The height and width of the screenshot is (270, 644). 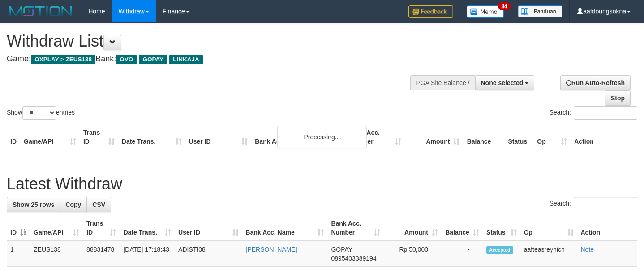 What do you see at coordinates (375, 137) in the screenshot?
I see `th: Bank Acc. Number` at bounding box center [375, 137].